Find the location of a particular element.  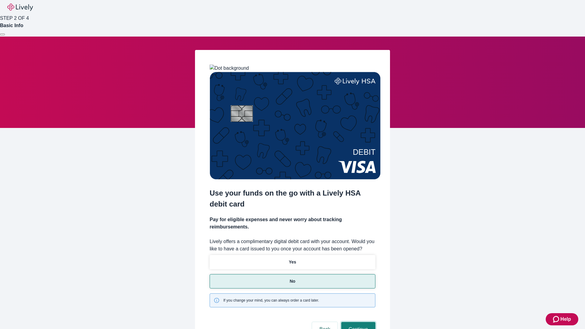

h4: Pay for eligible expenses and never worry about tracking reimbursements. is located at coordinates (292, 223).